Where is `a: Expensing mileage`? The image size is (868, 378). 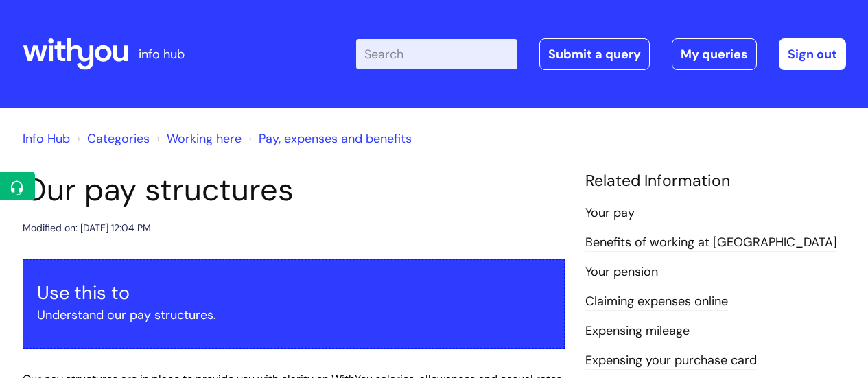
a: Expensing mileage is located at coordinates (637, 331).